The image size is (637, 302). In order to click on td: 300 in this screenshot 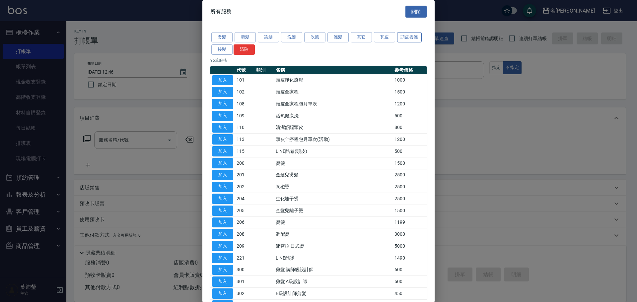, I will do `click(245, 270)`.